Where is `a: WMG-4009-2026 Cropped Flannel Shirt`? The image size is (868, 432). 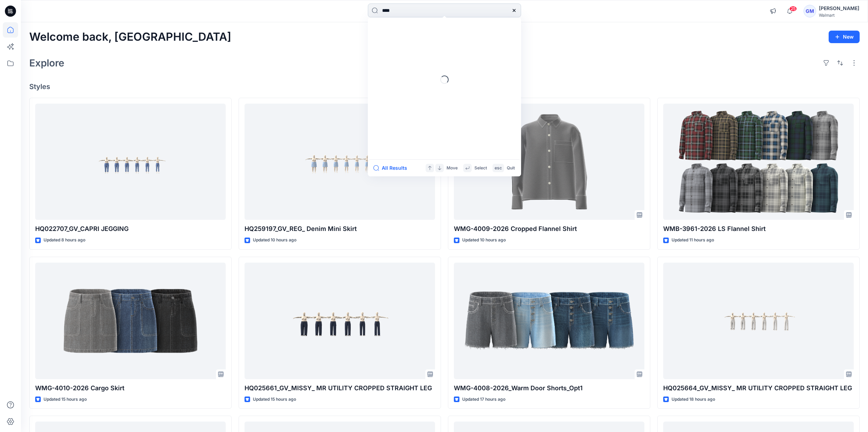
a: WMG-4009-2026 Cropped Flannel Shirt is located at coordinates (549, 162).